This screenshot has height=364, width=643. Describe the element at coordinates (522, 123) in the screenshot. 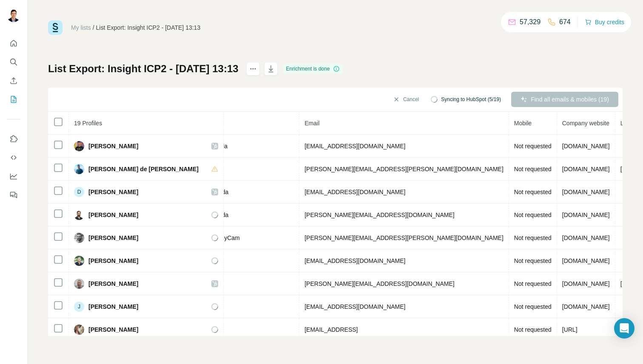

I see `span: Mobile` at that location.